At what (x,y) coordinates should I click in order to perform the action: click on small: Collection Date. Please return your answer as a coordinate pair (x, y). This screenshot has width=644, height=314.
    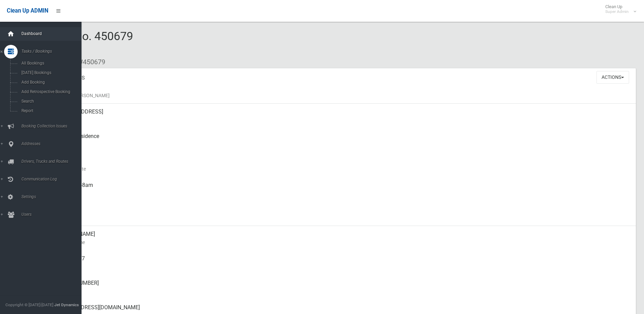
    Looking at the image, I should click on (342, 169).